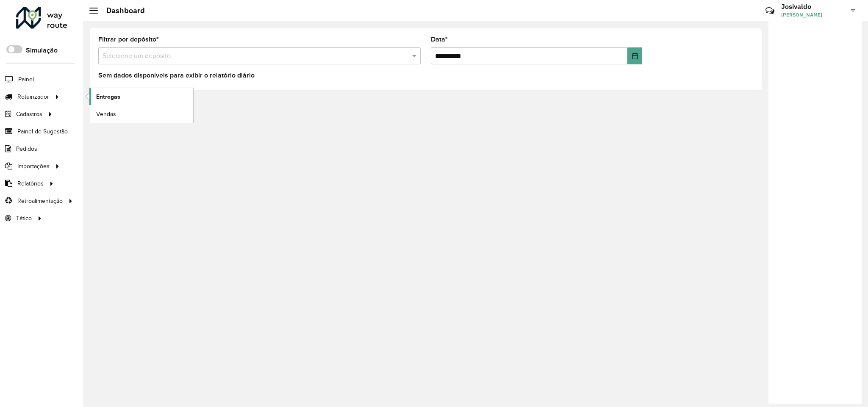  What do you see at coordinates (43, 131) in the screenshot?
I see `span: Painel de Sugestão` at bounding box center [43, 131].